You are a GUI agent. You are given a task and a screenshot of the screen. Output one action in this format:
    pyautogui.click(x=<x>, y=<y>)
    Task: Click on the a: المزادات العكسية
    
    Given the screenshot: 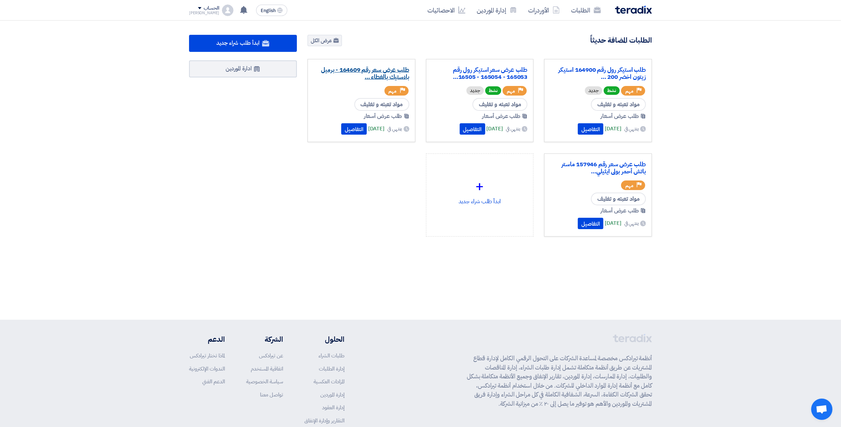 What is the action you would take?
    pyautogui.click(x=329, y=381)
    